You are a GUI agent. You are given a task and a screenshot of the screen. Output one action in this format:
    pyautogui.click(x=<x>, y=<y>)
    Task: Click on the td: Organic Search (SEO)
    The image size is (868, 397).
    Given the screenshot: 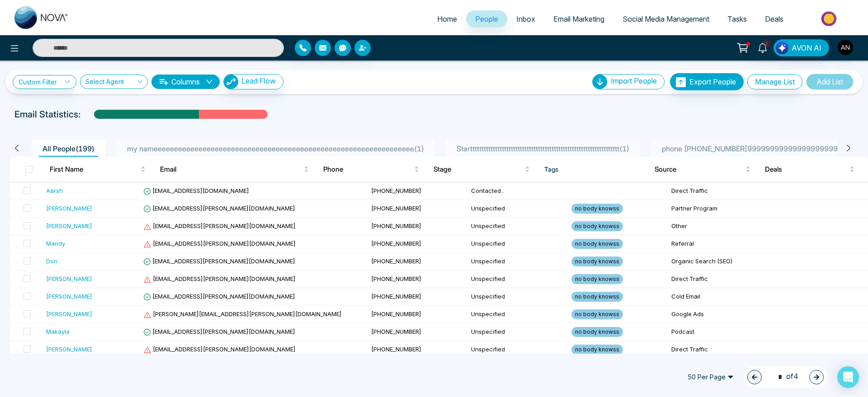 What is the action you would take?
    pyautogui.click(x=717, y=262)
    